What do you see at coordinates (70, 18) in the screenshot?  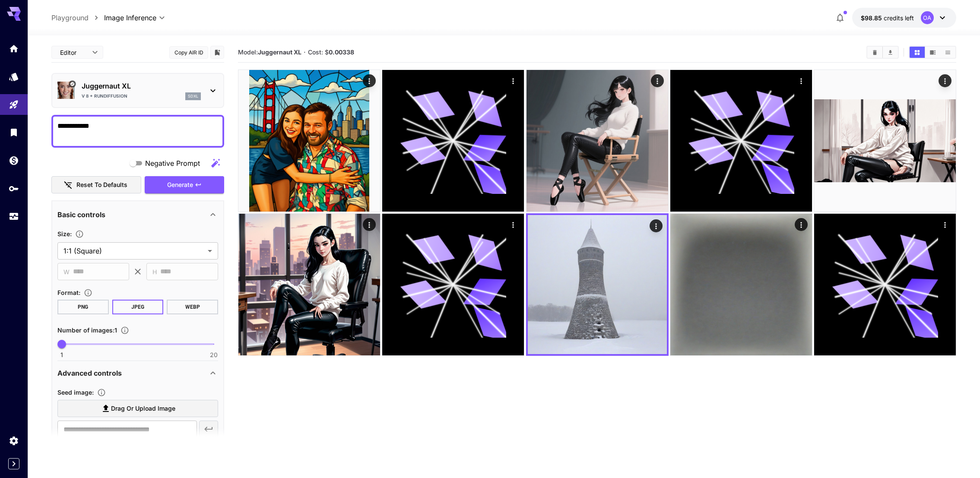 I see `p: Playground` at bounding box center [70, 18].